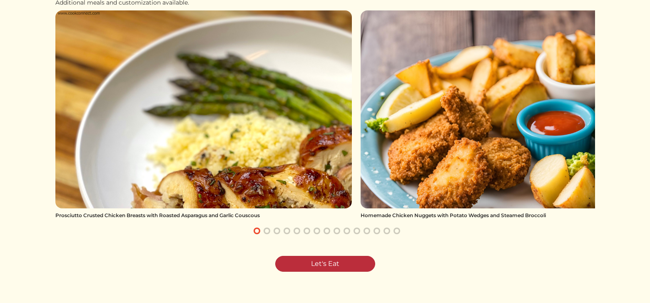 The image size is (650, 303). I want to click on a: Let's Eat, so click(325, 264).